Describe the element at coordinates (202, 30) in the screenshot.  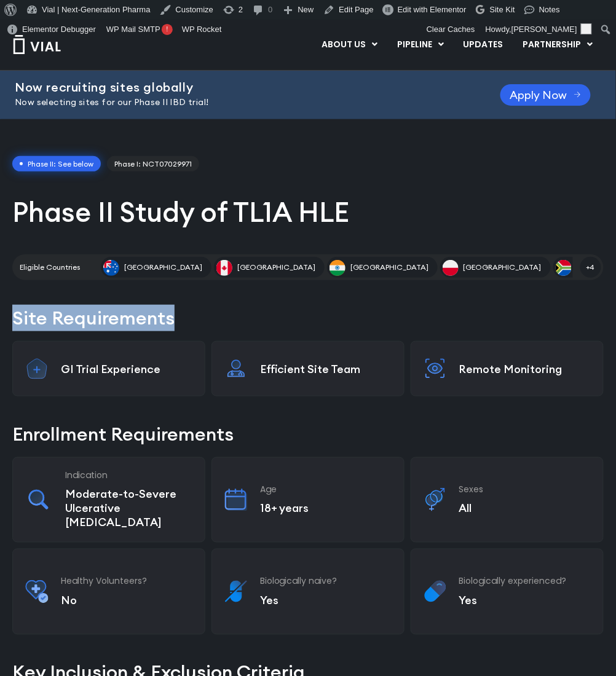
I see `a: WP Rocket` at that location.